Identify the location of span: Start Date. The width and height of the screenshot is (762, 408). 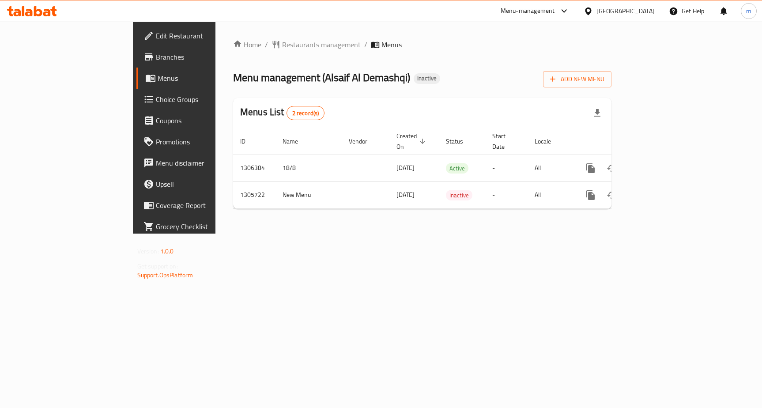
(505, 141).